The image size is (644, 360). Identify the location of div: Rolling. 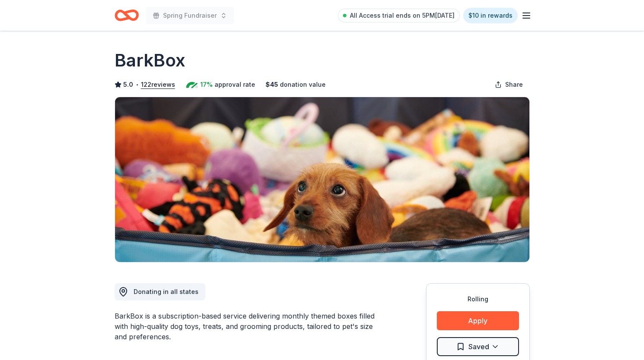
(478, 299).